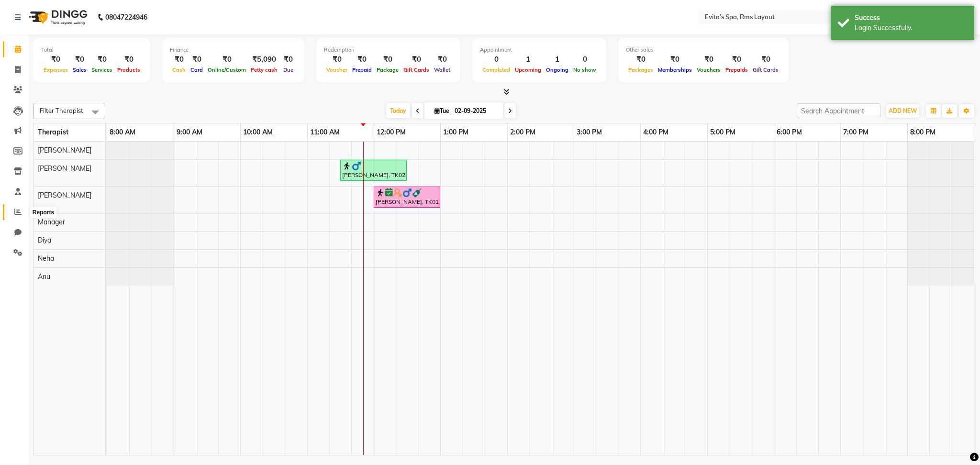 The width and height of the screenshot is (980, 465). Describe the element at coordinates (46, 258) in the screenshot. I see `span: Neha` at that location.